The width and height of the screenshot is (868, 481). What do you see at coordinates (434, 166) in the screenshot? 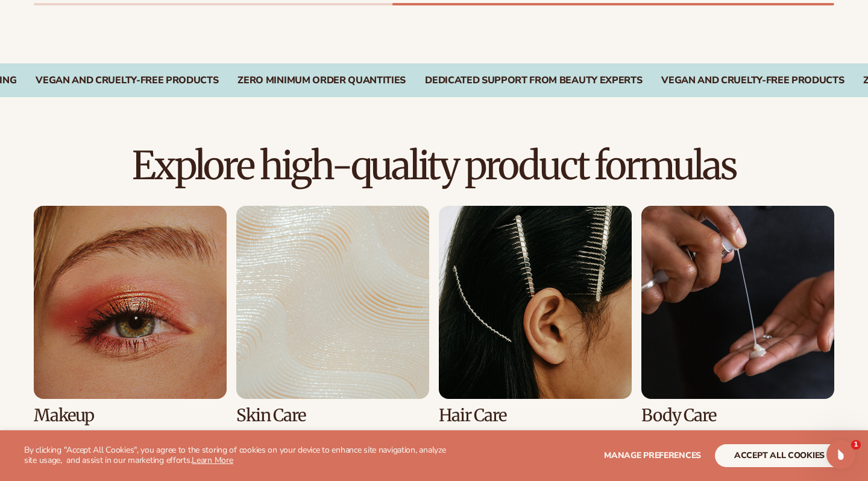
I see `h2: Explore high-quality product formulas` at bounding box center [434, 166].